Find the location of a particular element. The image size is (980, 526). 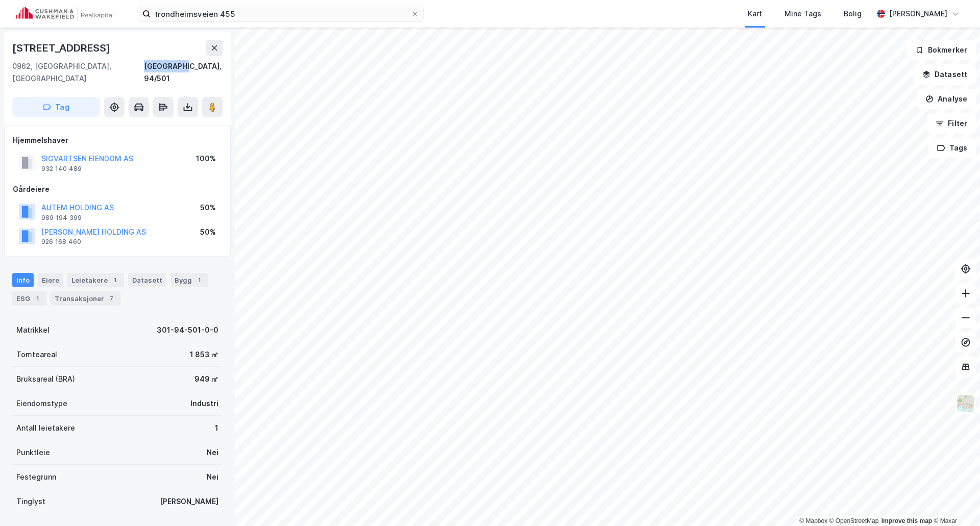

div: 7 is located at coordinates (112, 299).